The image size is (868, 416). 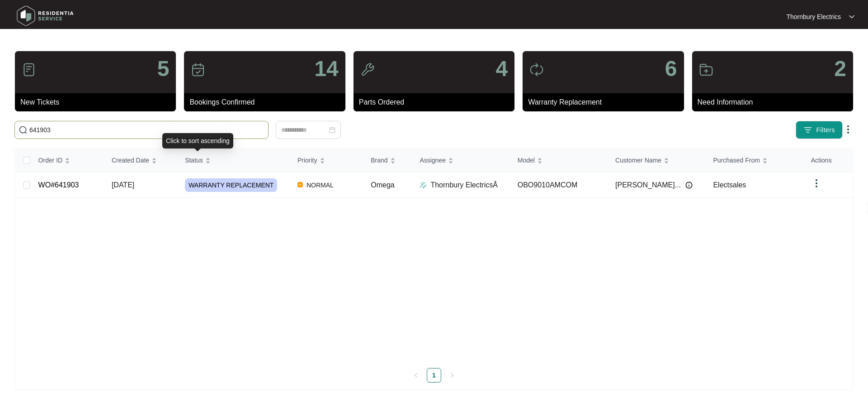 I want to click on img: filter icon, so click(x=808, y=129).